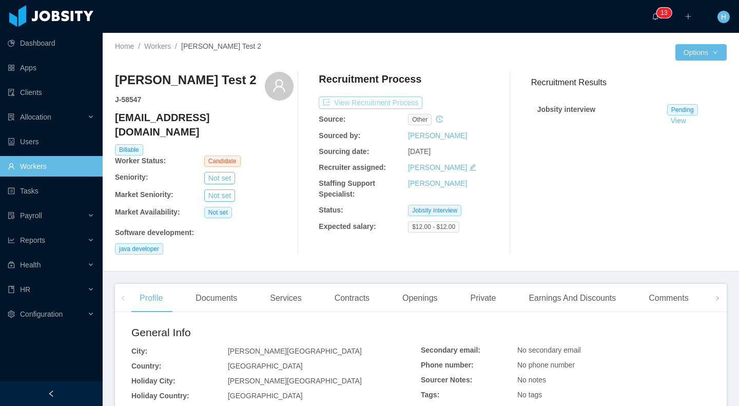 The image size is (739, 406). I want to click on a: icon: appstoreApps, so click(51, 68).